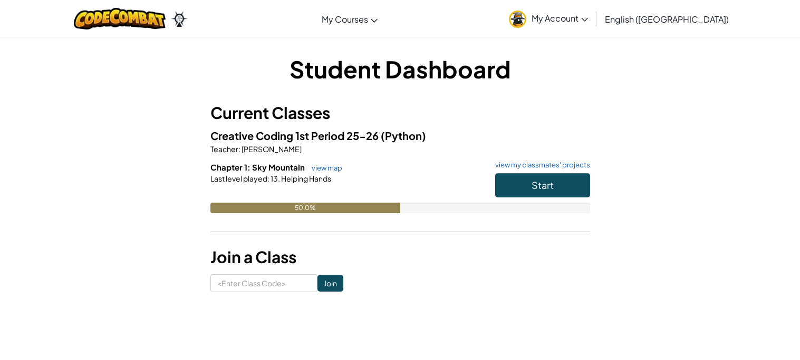 This screenshot has width=800, height=360. Describe the element at coordinates (330, 284) in the screenshot. I see `input: Join` at that location.